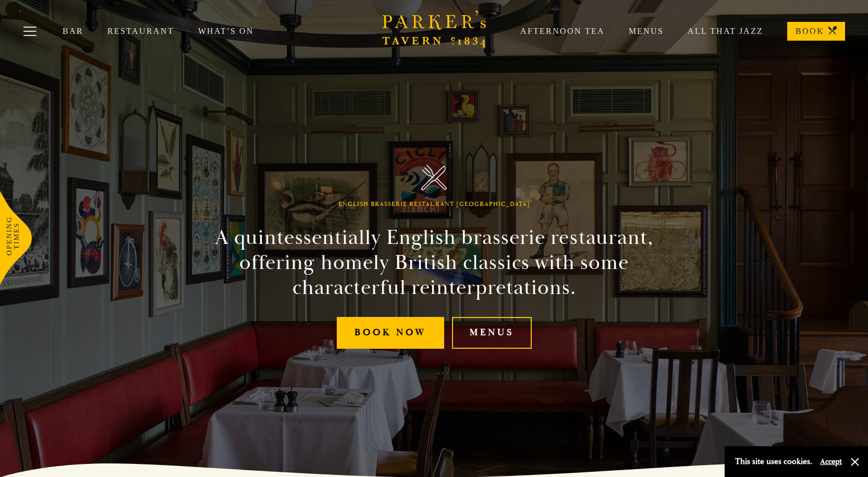 The image size is (868, 477). What do you see at coordinates (832, 462) in the screenshot?
I see `button: Accept` at bounding box center [832, 462].